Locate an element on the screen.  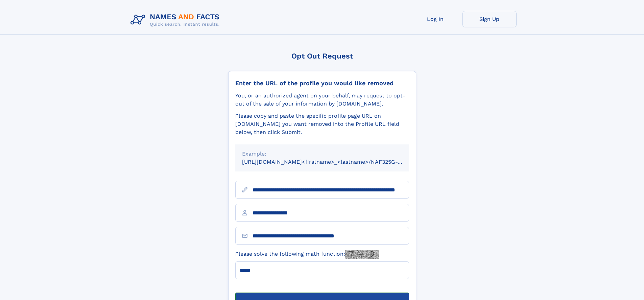
div: Example: is located at coordinates (322, 154).